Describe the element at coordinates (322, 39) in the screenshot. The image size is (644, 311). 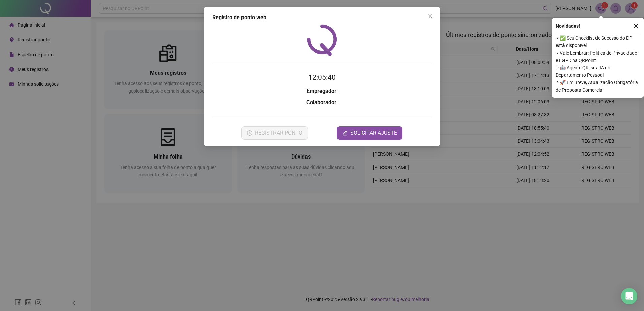
I see `img: QRPoint` at that location.